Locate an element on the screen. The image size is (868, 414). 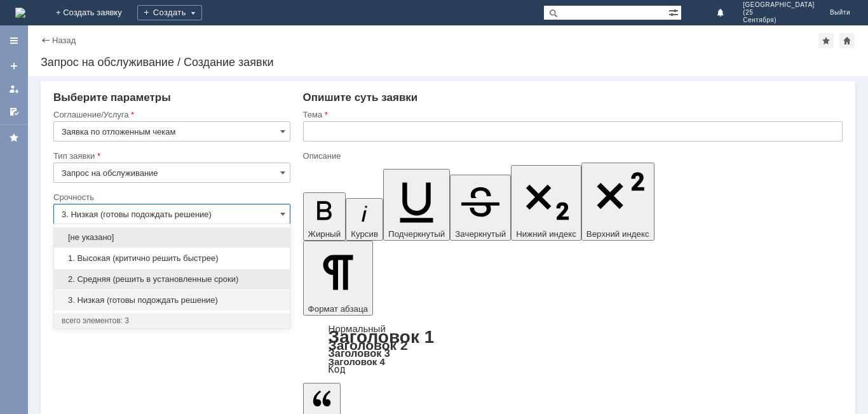
span: Выберите параметры is located at coordinates (112, 98).